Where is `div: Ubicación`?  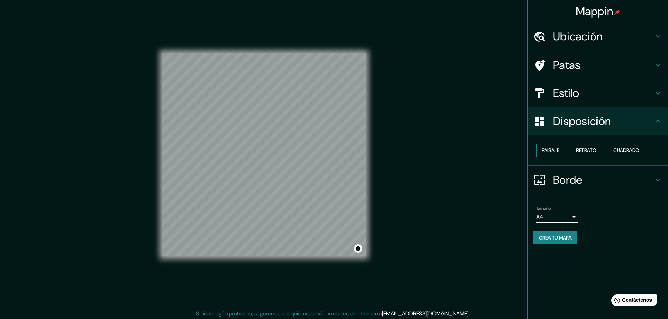
div: Ubicación is located at coordinates (598, 36).